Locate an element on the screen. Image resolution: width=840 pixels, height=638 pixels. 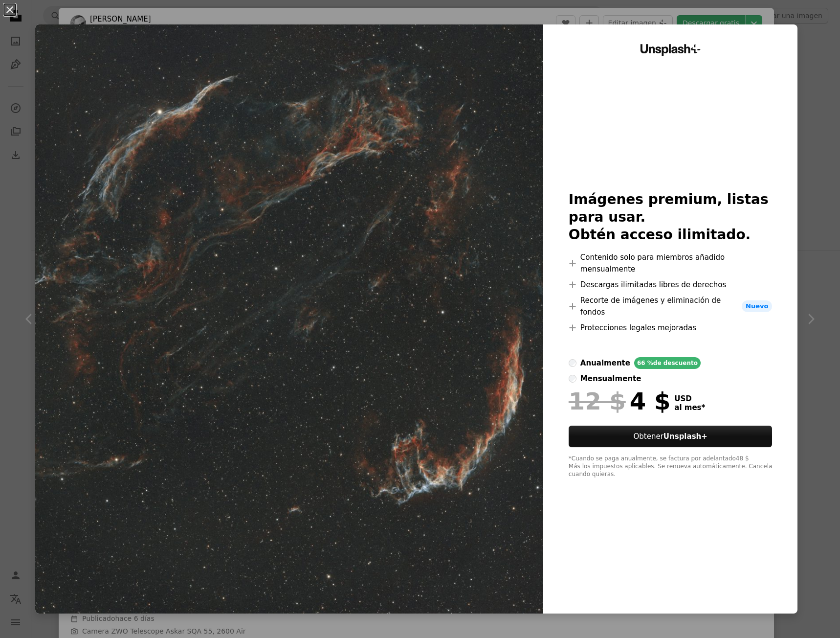
input: anualmente66 %de descuento is located at coordinates (573, 363).